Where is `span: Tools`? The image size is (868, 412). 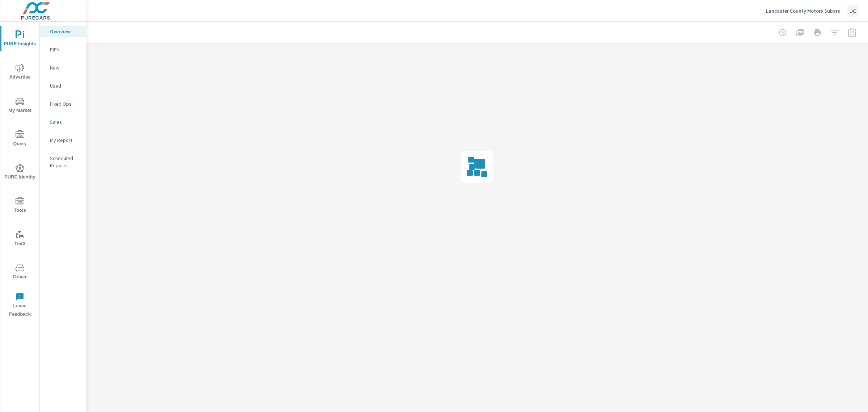
span: Tools is located at coordinates (20, 205).